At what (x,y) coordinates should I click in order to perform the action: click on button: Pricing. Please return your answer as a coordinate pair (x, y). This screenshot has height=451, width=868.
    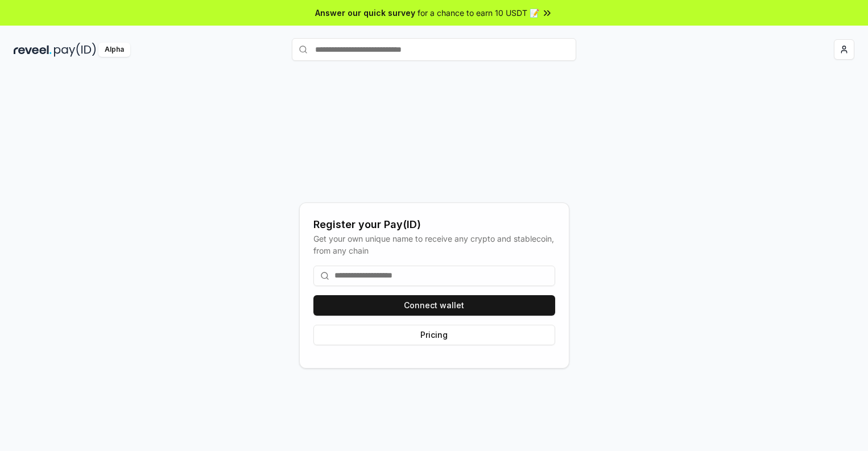
    Looking at the image, I should click on (434, 335).